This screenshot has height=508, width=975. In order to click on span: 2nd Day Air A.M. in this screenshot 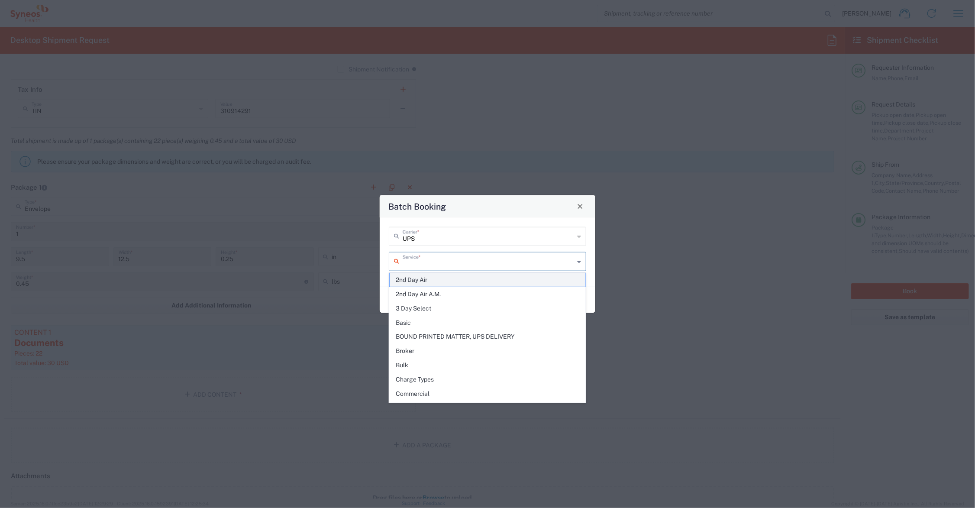, I will do `click(488, 294)`.